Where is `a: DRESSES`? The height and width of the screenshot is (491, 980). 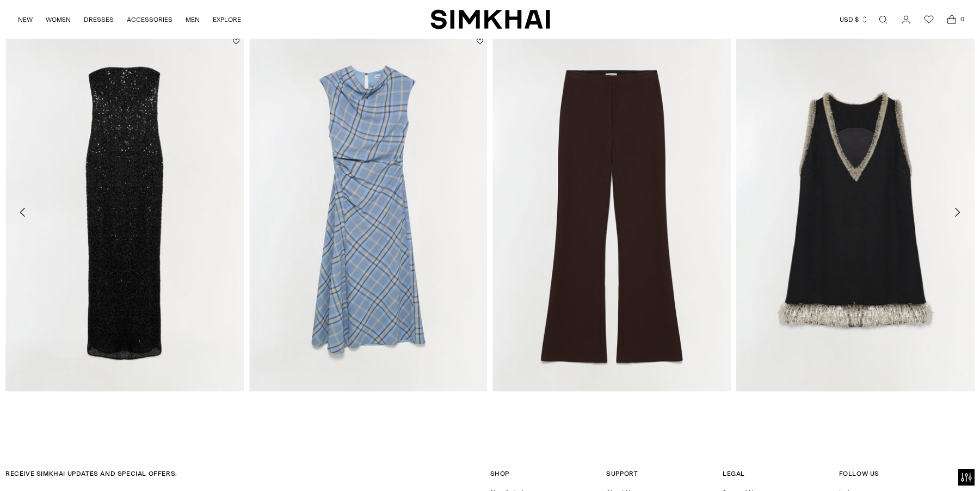 a: DRESSES is located at coordinates (99, 20).